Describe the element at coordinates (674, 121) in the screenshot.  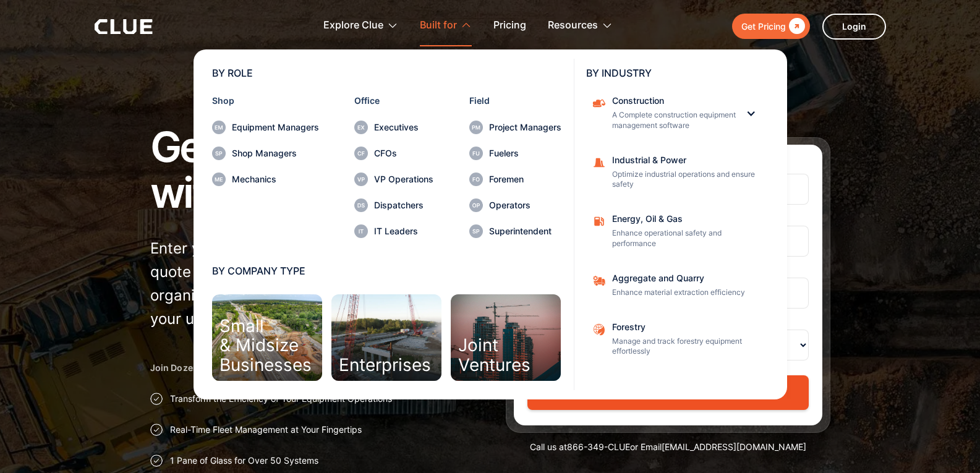
I see `p: A Complete construction equipment management software` at that location.